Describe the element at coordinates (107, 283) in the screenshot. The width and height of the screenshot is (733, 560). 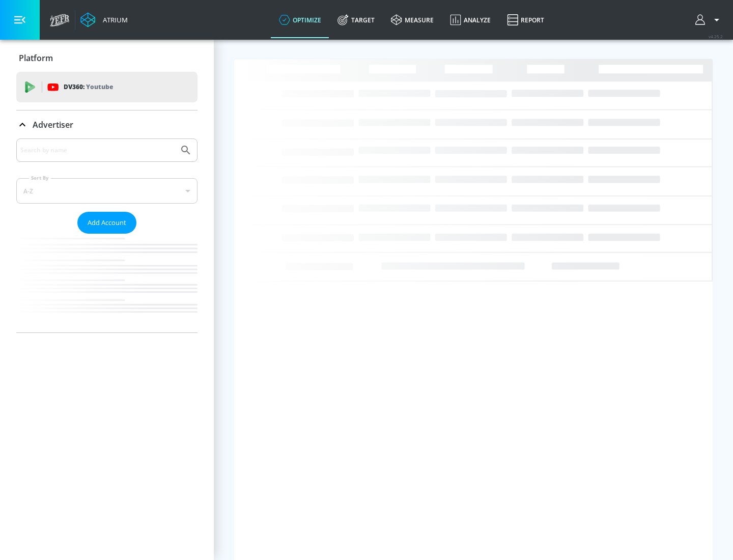
I see `nav: list of Advertiser` at that location.